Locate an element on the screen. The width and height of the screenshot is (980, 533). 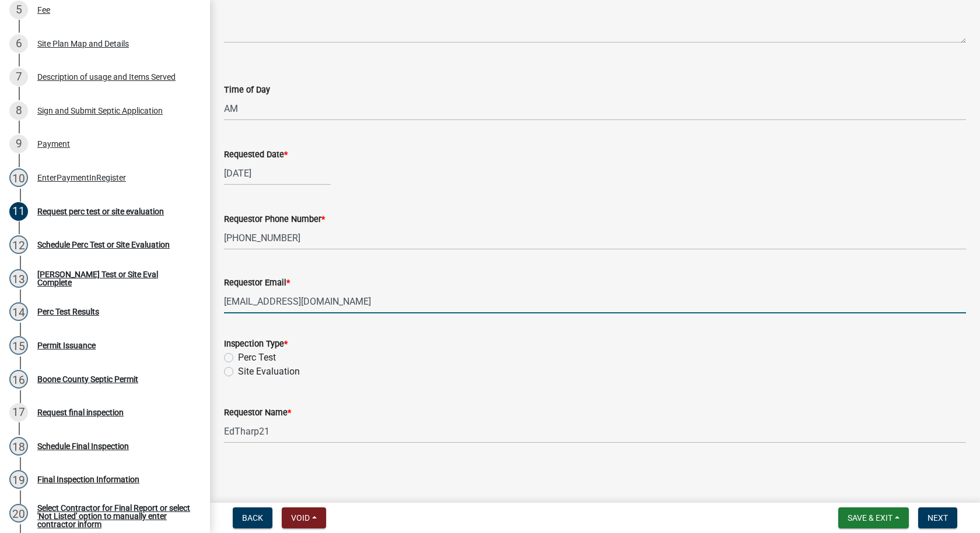
div: 5 is located at coordinates (19, 10).